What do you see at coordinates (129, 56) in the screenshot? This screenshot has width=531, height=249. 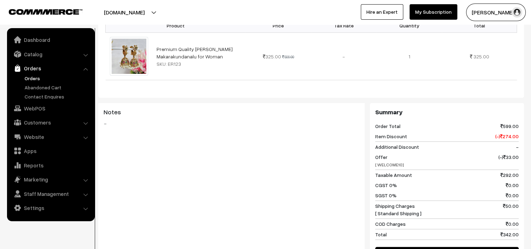 I see `img: WhatsApp Image 2024-11-09 at 22.23.37.jpeg` at bounding box center [129, 56].